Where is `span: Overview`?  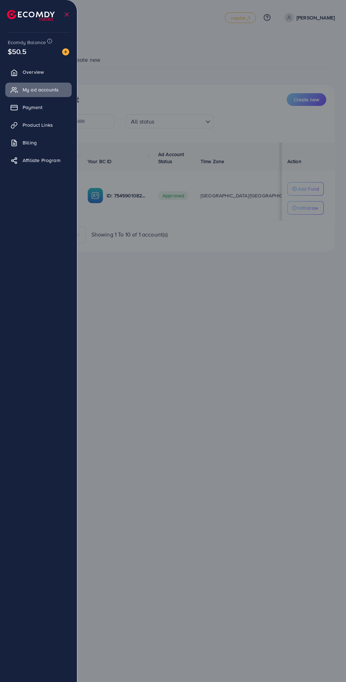
span: Overview is located at coordinates (33, 72).